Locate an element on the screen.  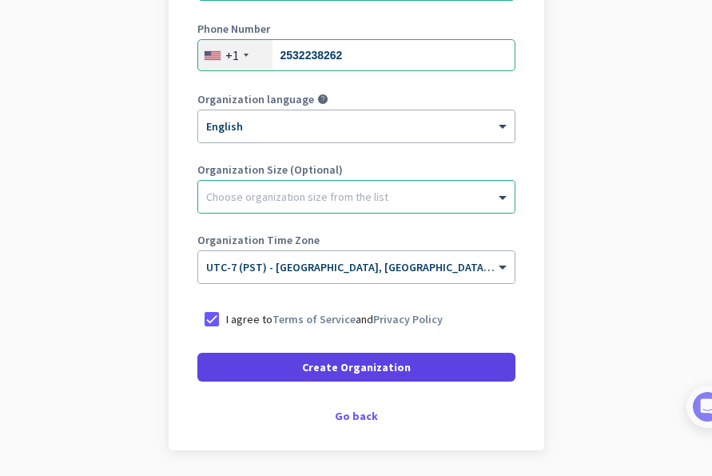
div: Go back is located at coordinates (357, 416).